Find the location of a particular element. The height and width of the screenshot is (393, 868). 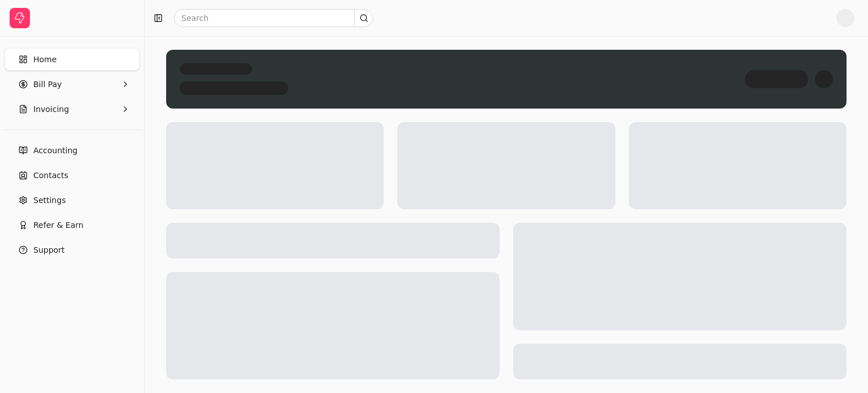

span: Bill Pay is located at coordinates (48, 84).